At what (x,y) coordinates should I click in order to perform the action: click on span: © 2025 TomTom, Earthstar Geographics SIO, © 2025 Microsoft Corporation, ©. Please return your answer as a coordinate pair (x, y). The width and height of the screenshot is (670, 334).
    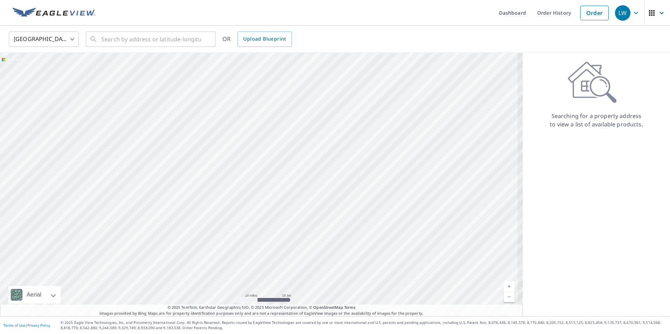
    Looking at the image, I should click on (261, 308).